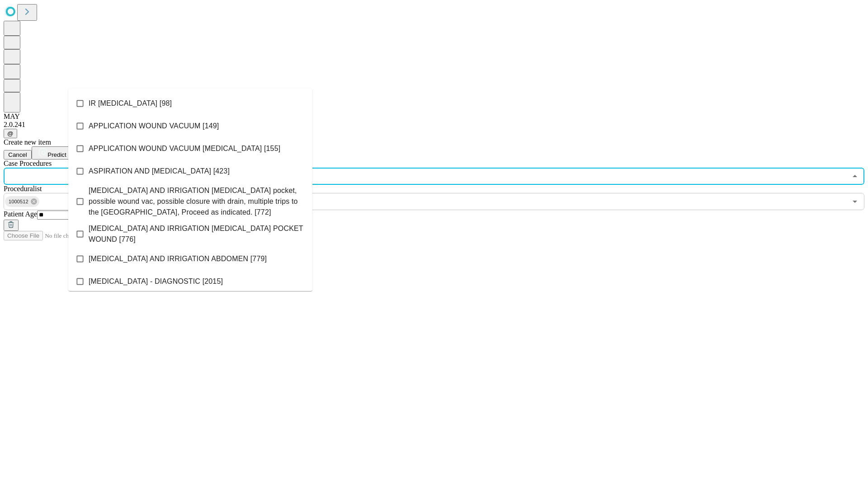  I want to click on button: Predict, so click(53, 152).